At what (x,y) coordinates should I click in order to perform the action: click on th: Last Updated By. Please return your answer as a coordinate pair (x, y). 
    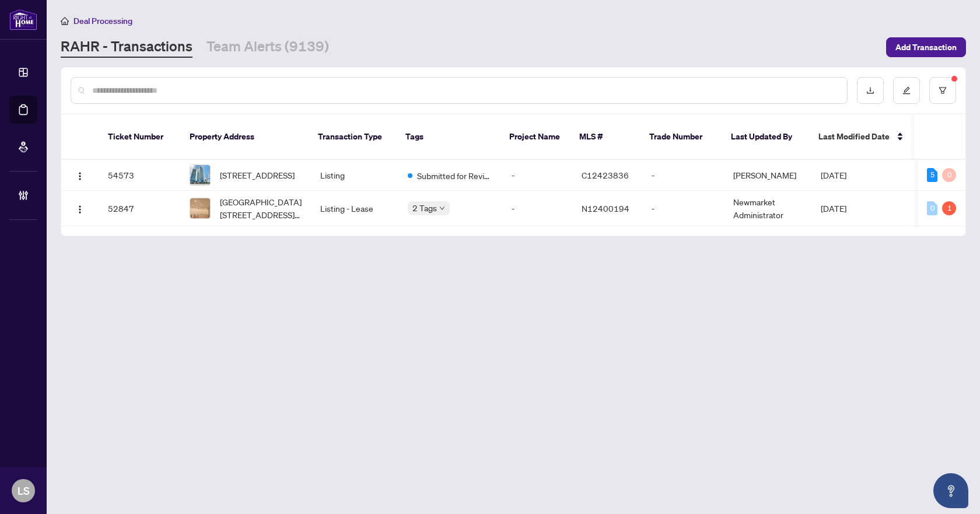
    Looking at the image, I should click on (765, 137).